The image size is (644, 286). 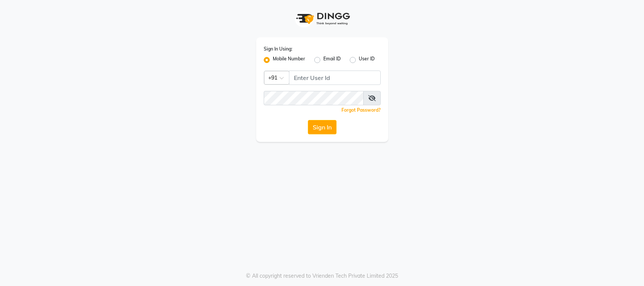 What do you see at coordinates (289, 60) in the screenshot?
I see `label: Mobile Number` at bounding box center [289, 60].